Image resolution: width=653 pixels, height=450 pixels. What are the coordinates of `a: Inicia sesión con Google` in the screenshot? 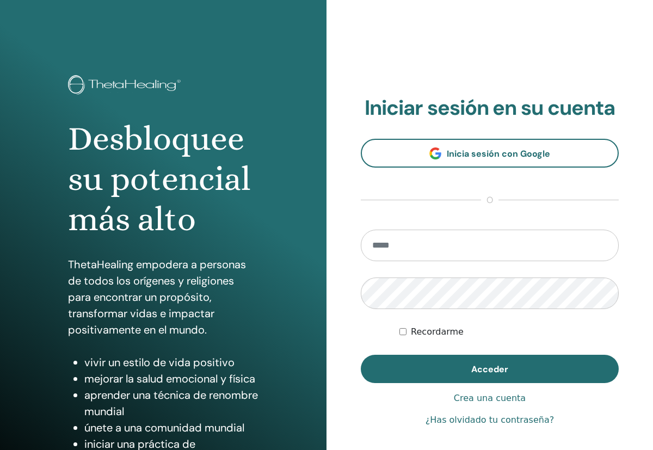 It's located at (490, 153).